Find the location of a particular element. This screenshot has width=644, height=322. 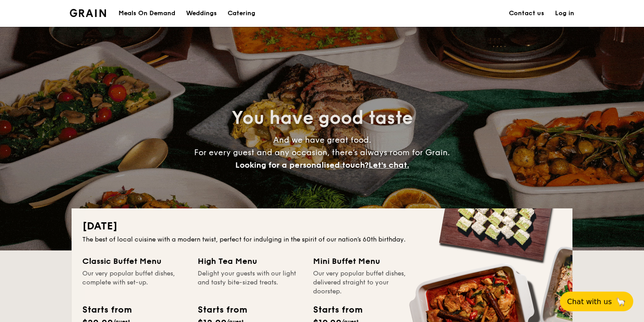

div: Our very popular buffet dishes, complete with set-up. is located at coordinates (134, 283).